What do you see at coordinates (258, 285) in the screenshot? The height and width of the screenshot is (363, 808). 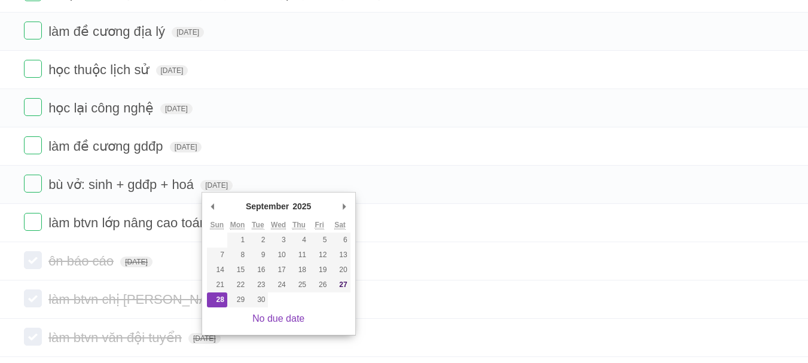 I see `button: 23` at bounding box center [258, 285].